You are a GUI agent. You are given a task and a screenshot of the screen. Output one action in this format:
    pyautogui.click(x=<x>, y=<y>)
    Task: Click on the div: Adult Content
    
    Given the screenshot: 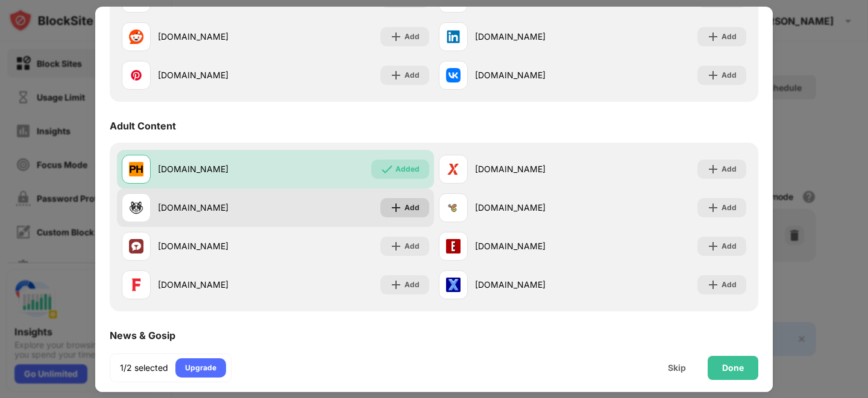 What is the action you would take?
    pyautogui.click(x=143, y=126)
    